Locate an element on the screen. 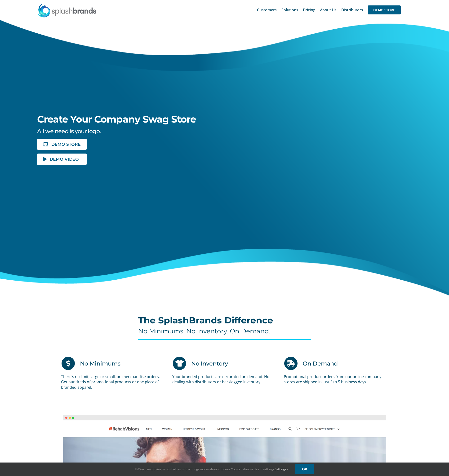  h3: No Minimums is located at coordinates (100, 363).